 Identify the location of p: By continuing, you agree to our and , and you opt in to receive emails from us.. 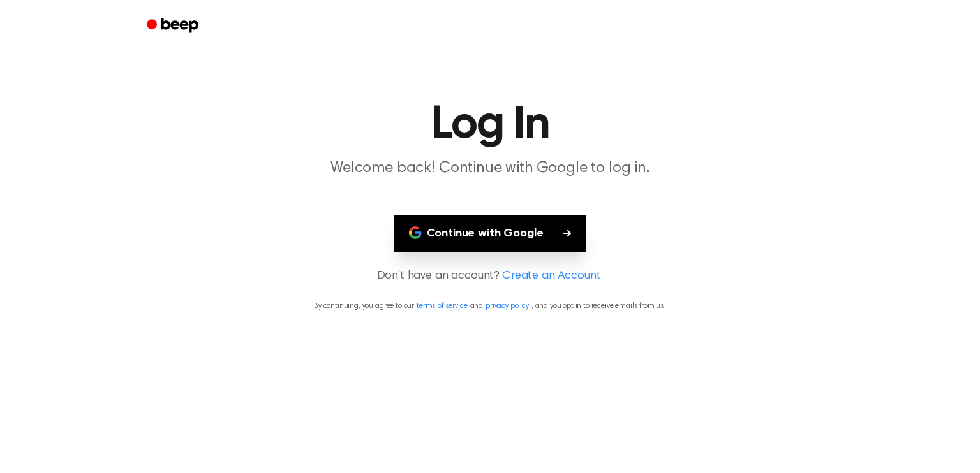
(490, 306).